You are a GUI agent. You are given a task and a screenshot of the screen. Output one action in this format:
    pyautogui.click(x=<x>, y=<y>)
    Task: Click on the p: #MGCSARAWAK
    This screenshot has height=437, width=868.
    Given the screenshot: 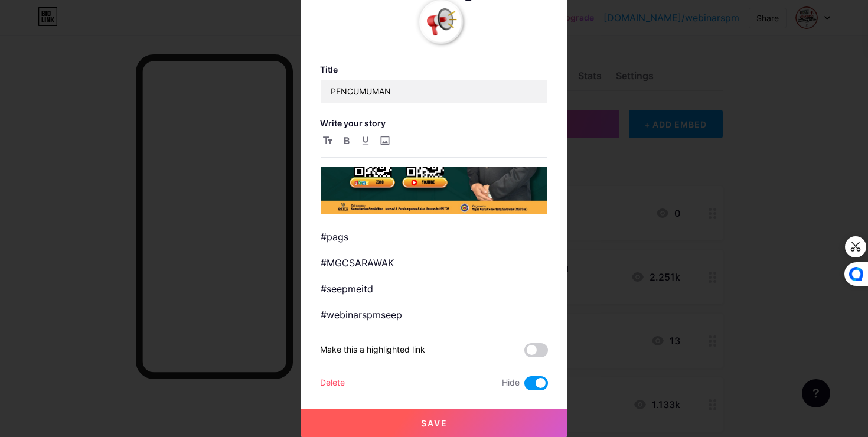 What is the action you would take?
    pyautogui.click(x=434, y=263)
    